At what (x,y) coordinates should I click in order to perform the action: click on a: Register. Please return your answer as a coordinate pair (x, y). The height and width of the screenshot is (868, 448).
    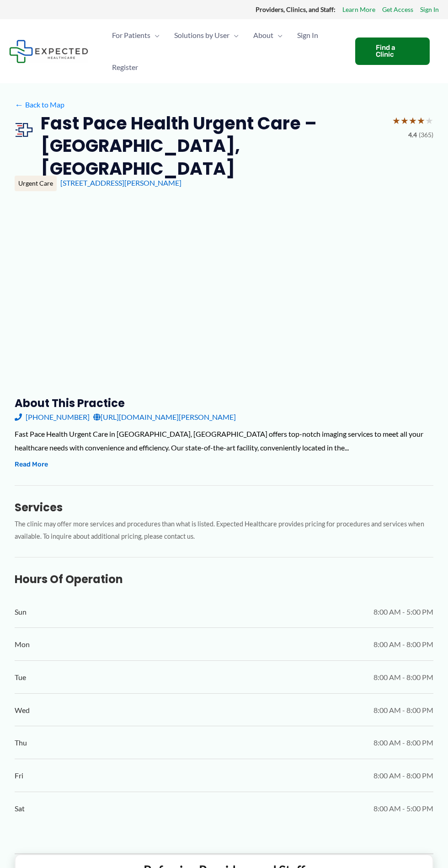
    Looking at the image, I should click on (125, 67).